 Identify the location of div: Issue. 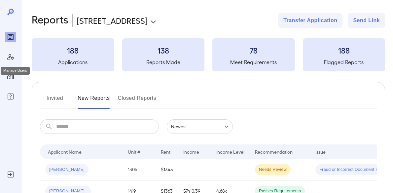
(320, 151).